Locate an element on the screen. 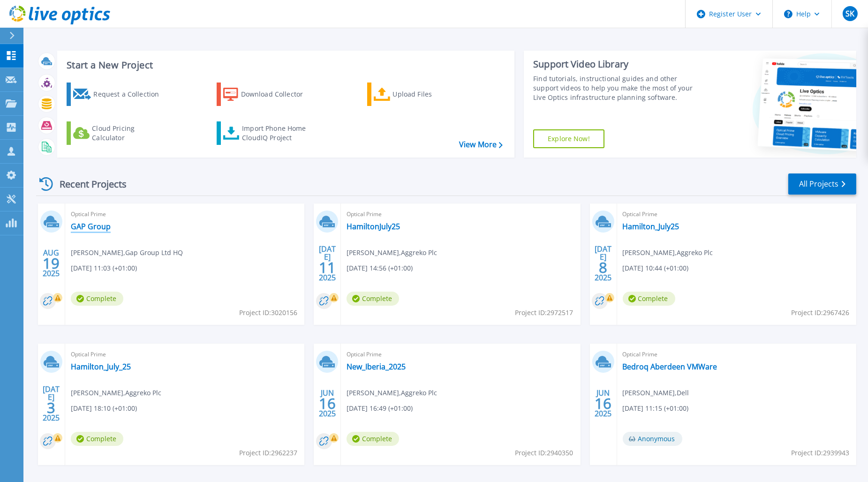  div: Support Video Library is located at coordinates (618, 64).